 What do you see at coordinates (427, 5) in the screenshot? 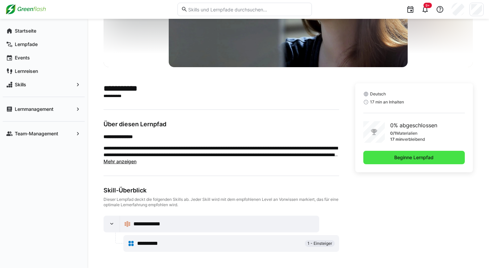
I see `span: 9+` at bounding box center [427, 5].